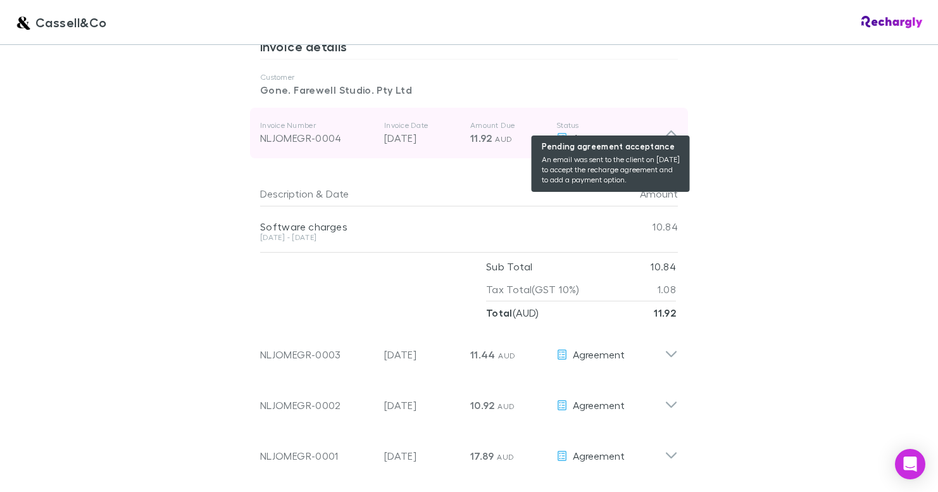 The width and height of the screenshot is (938, 492). I want to click on img: Rechargly Logo, so click(892, 22).